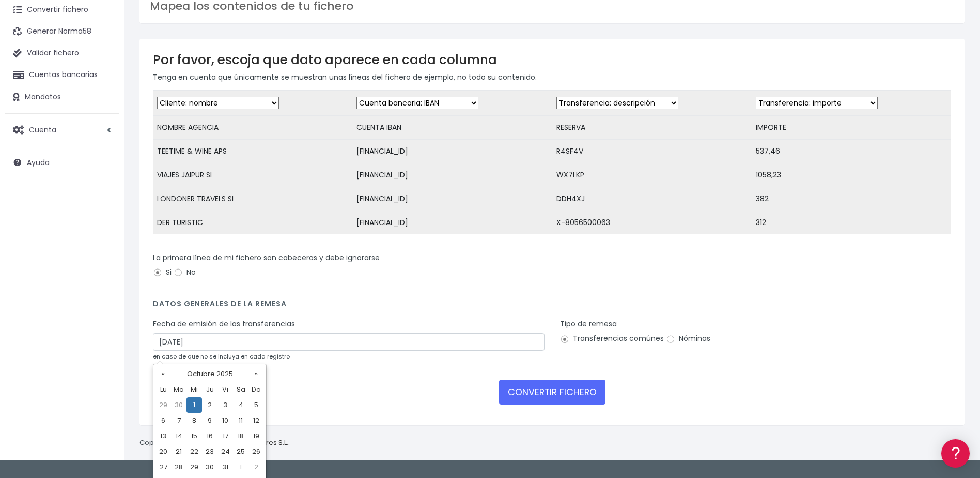  I want to click on a: Validar fichero, so click(62, 53).